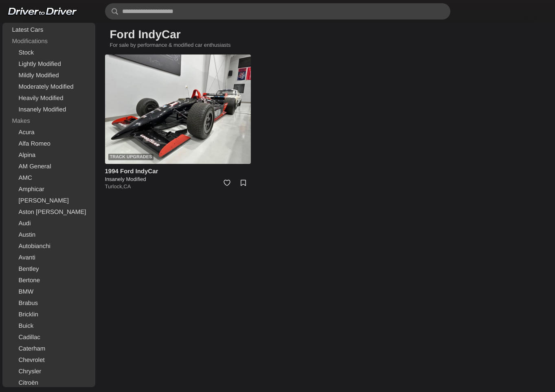  I want to click on a: AMC, so click(49, 178).